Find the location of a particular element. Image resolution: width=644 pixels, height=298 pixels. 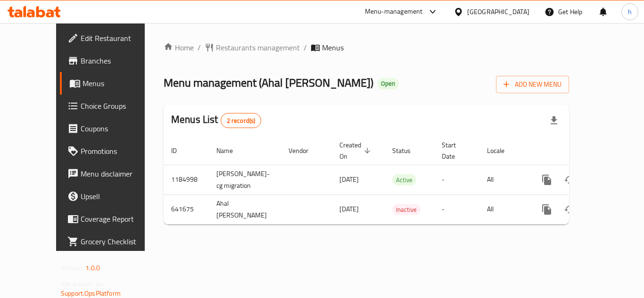

span: Name is located at coordinates (231, 151).